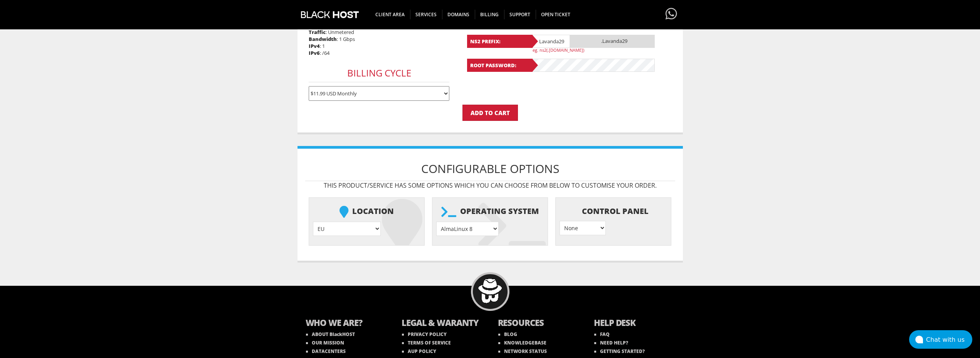 The height and width of the screenshot is (358, 980). I want to click on a: PRIVACY POLICY, so click(425, 334).